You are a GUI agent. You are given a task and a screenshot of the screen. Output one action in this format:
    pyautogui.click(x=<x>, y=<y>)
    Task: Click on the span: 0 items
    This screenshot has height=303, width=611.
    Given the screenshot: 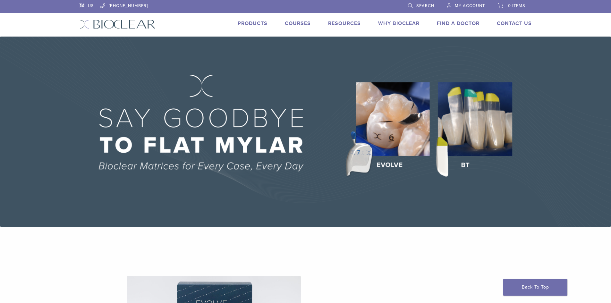 What is the action you would take?
    pyautogui.click(x=516, y=6)
    